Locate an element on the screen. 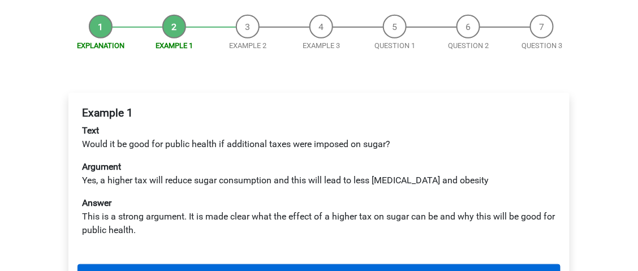 This screenshot has height=271, width=638. b: Argument is located at coordinates (101, 166).